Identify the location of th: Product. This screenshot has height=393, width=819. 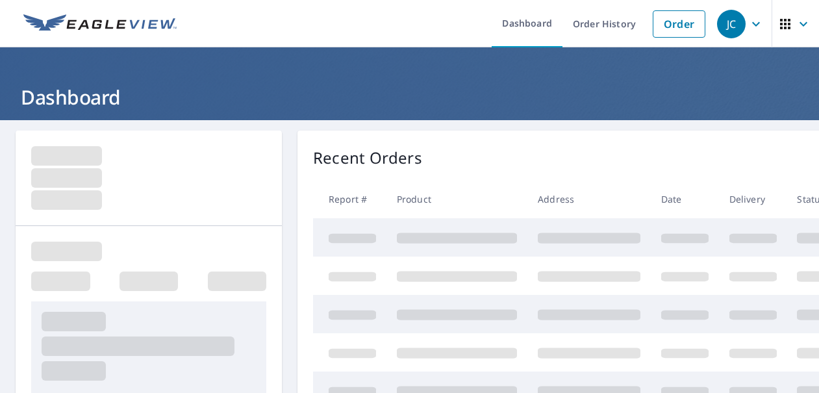
(456, 199).